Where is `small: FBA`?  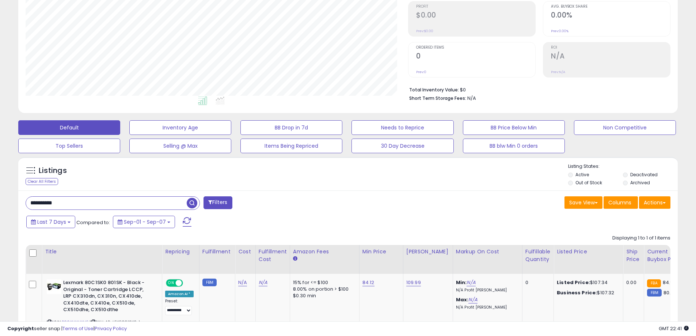 small: FBA is located at coordinates (654, 283).